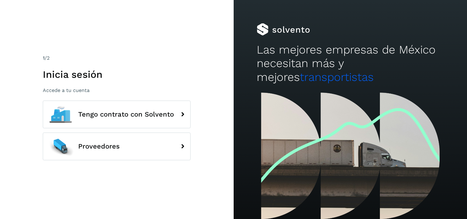 This screenshot has height=219, width=467. Describe the element at coordinates (126, 114) in the screenshot. I see `span: Tengo contrato con Solvento` at that location.